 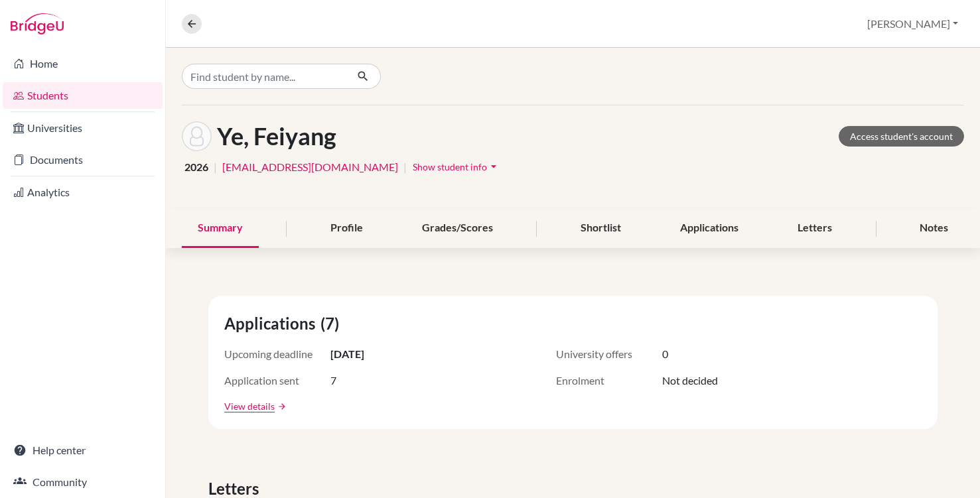 What do you see at coordinates (196, 136) in the screenshot?
I see `img: Feiyang Ye's avatar` at bounding box center [196, 136].